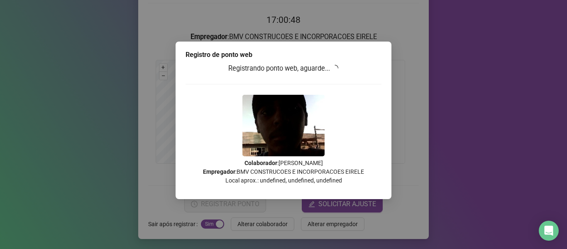 The image size is (567, 249). Describe the element at coordinates (335, 68) in the screenshot. I see `span: loading` at that location.